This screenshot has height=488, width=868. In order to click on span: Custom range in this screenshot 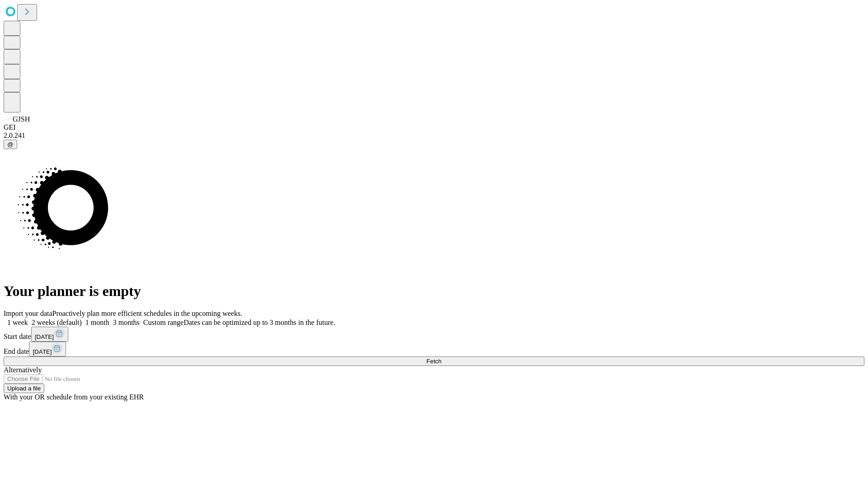, I will do `click(163, 323)`.